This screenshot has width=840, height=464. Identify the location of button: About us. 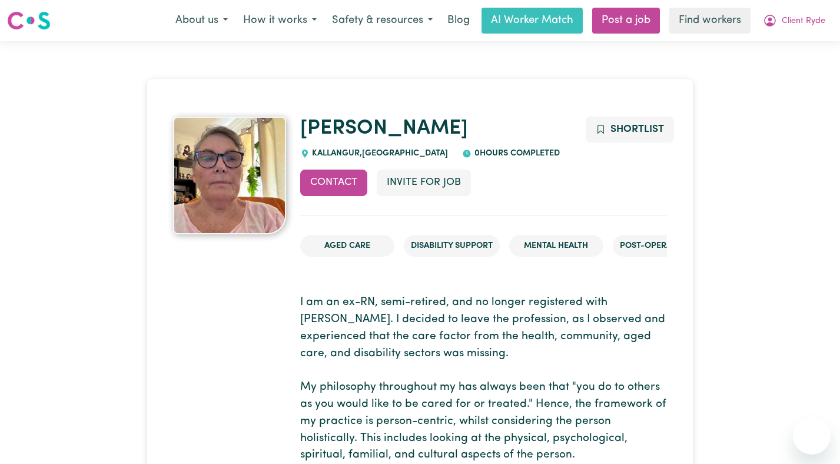
(201, 21).